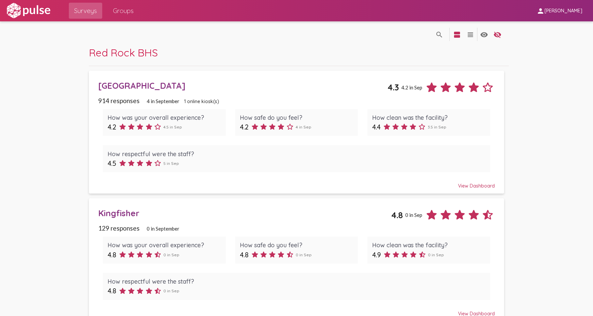 This screenshot has width=593, height=316. What do you see at coordinates (86, 11) in the screenshot?
I see `a: Surveys` at bounding box center [86, 11].